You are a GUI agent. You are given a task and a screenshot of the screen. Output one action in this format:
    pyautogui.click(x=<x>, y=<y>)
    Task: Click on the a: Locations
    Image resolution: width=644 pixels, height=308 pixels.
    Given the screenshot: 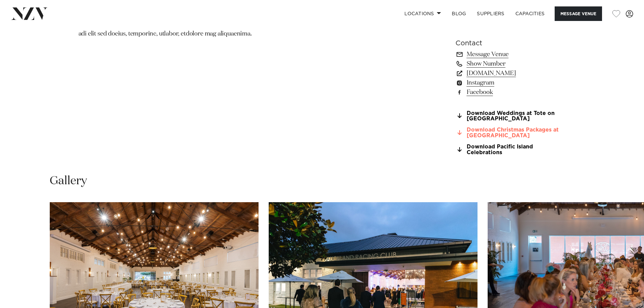 What is the action you would take?
    pyautogui.click(x=423, y=14)
    